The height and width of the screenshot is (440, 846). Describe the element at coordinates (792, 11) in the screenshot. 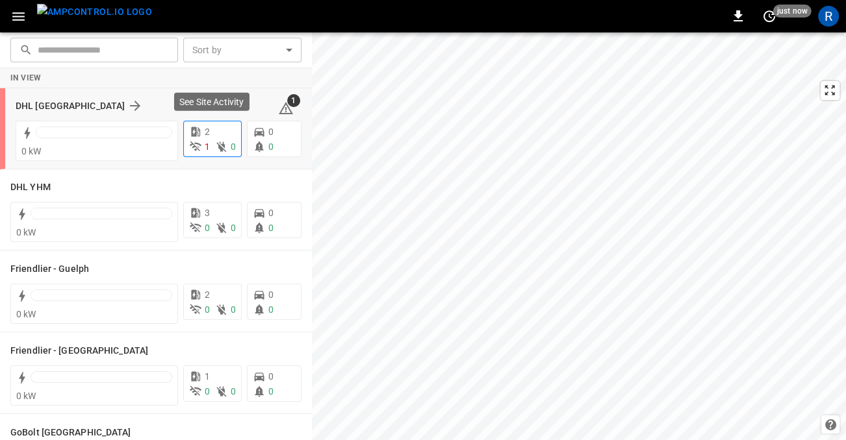

I see `span: just now` at that location.